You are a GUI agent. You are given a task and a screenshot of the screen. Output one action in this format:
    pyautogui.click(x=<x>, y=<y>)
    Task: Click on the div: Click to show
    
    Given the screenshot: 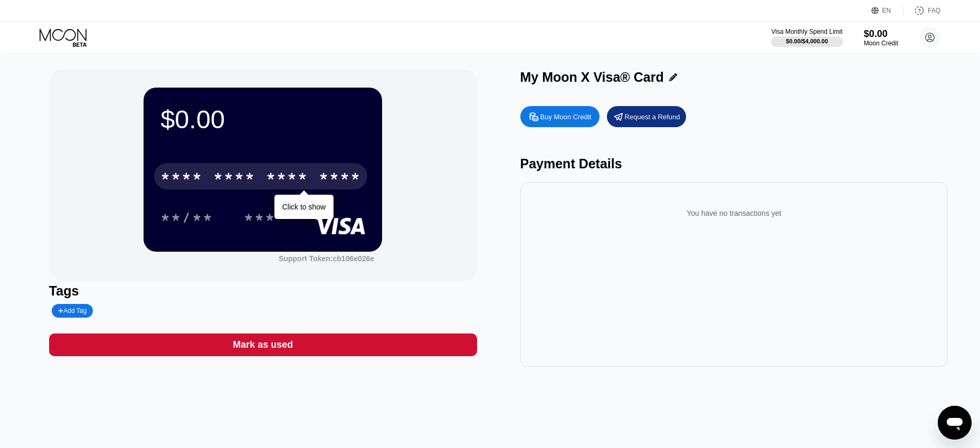 What is the action you would take?
    pyautogui.click(x=304, y=207)
    